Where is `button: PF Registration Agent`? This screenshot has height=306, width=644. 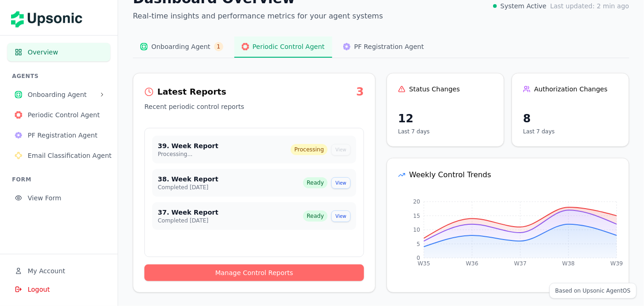
button: PF Registration Agent is located at coordinates (58, 135).